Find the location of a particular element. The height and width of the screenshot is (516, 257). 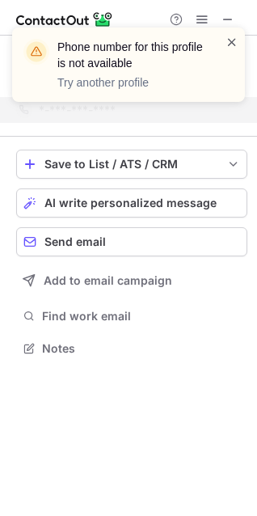

button: Notes is located at coordinates (132, 348).